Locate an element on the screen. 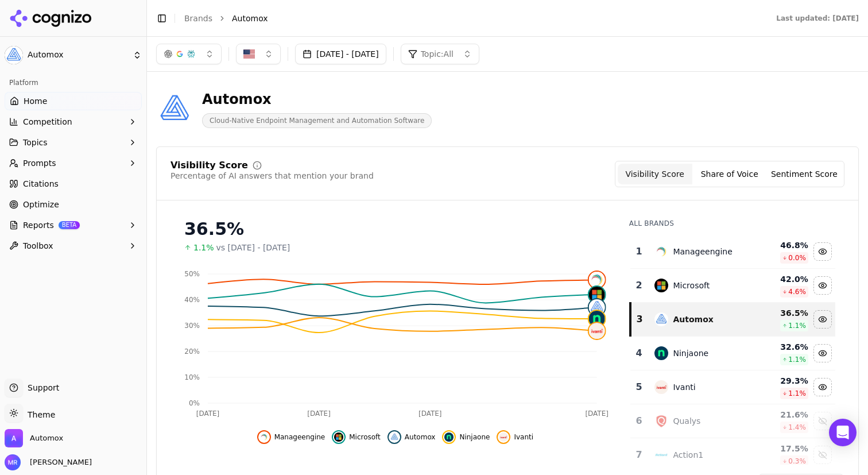  button: Share of Voice is located at coordinates (729, 174).